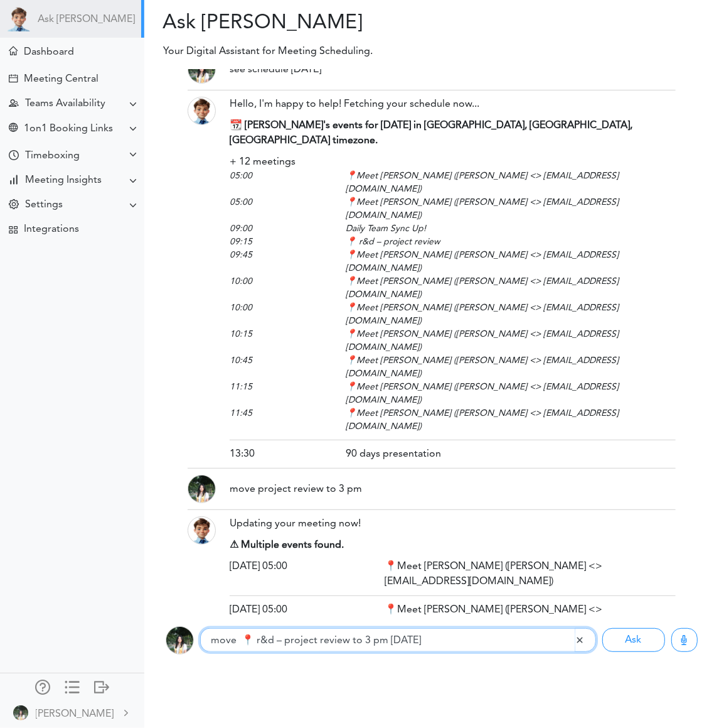 The height and width of the screenshot is (728, 719). I want to click on div: Meeting Dashboard, so click(13, 51).